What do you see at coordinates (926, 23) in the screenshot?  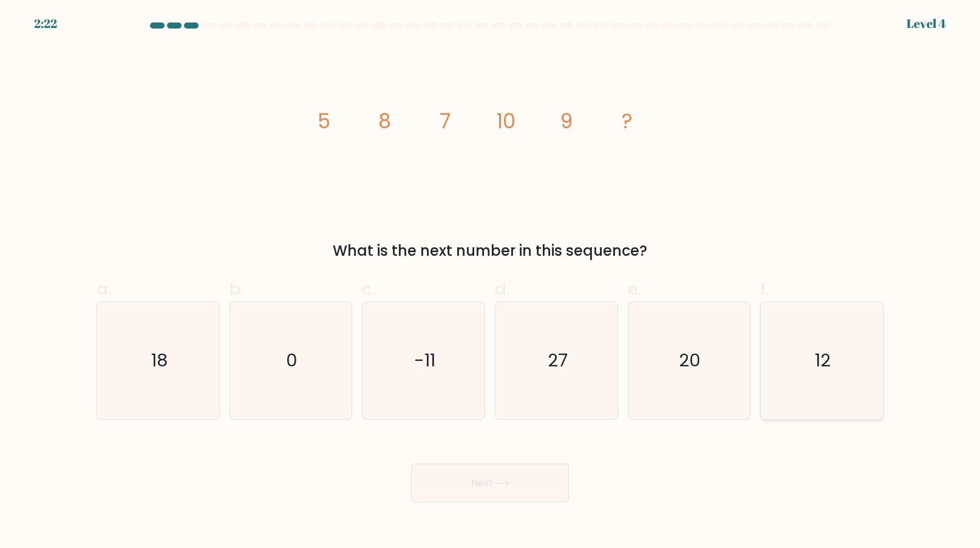 I see `div: Level 4` at bounding box center [926, 23].